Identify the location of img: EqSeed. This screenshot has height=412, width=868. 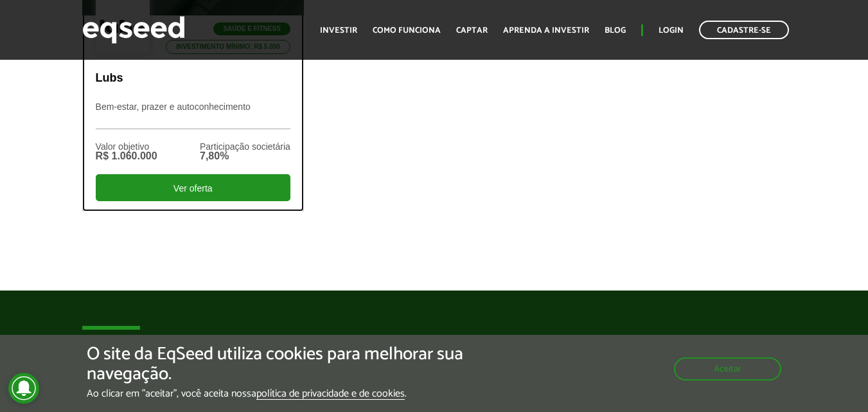
(133, 29).